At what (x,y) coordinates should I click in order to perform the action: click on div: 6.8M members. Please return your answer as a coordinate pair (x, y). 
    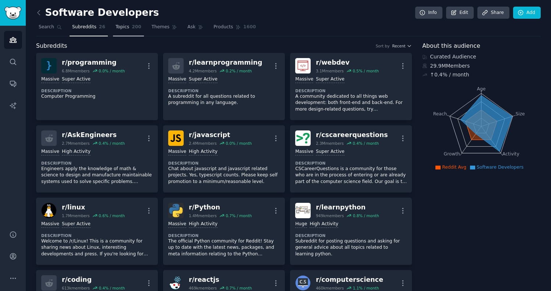
    Looking at the image, I should click on (76, 71).